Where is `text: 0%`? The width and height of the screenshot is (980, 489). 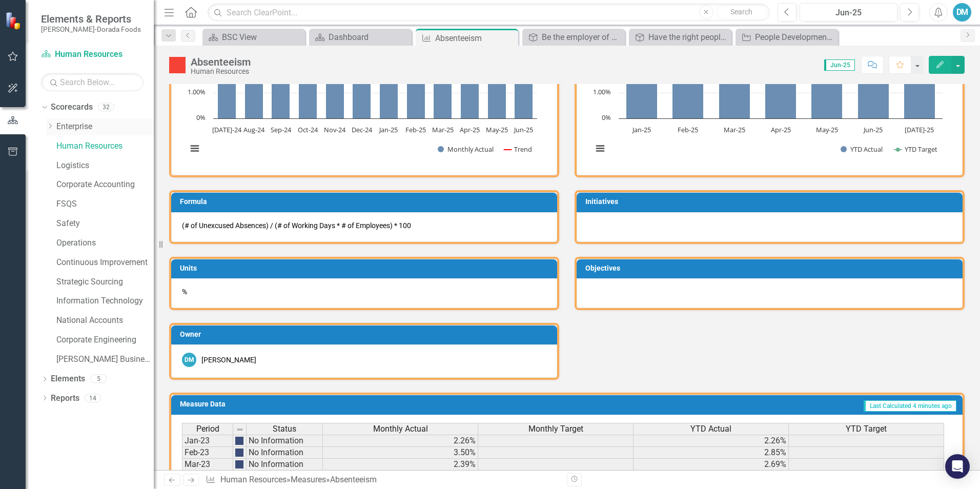
text: 0% is located at coordinates (606, 117).